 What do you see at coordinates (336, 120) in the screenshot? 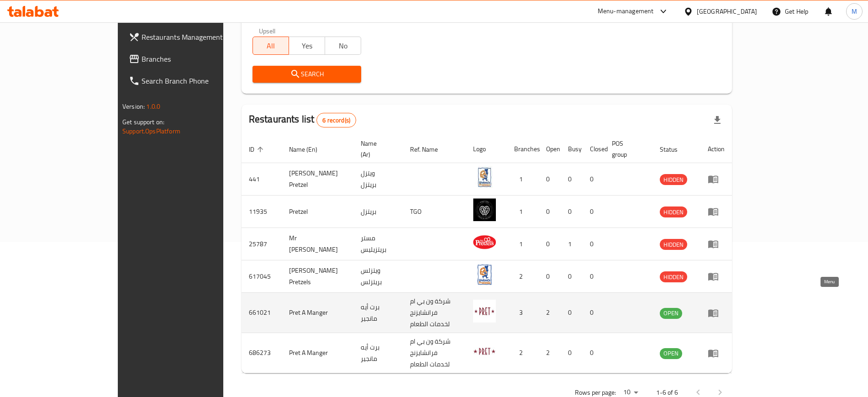
I see `div: Total records count` at bounding box center [336, 120].